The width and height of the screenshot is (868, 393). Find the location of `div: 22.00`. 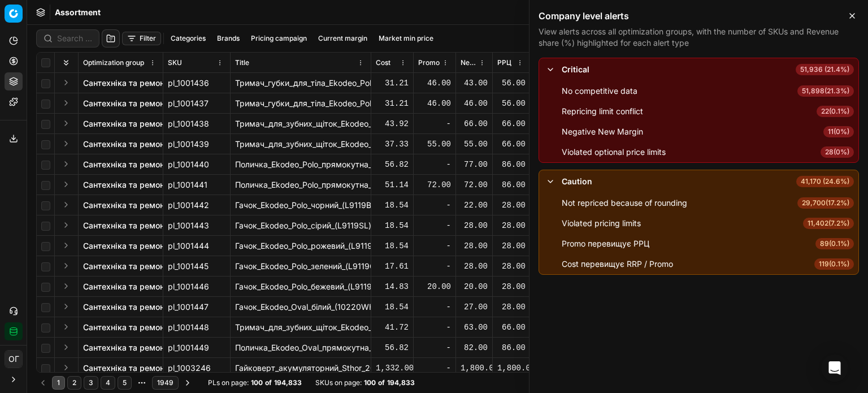

div: 22.00 is located at coordinates (474, 206).